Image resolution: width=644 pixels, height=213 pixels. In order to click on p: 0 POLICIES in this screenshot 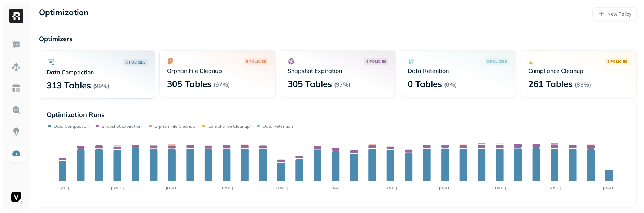, I will do `click(496, 61)`.